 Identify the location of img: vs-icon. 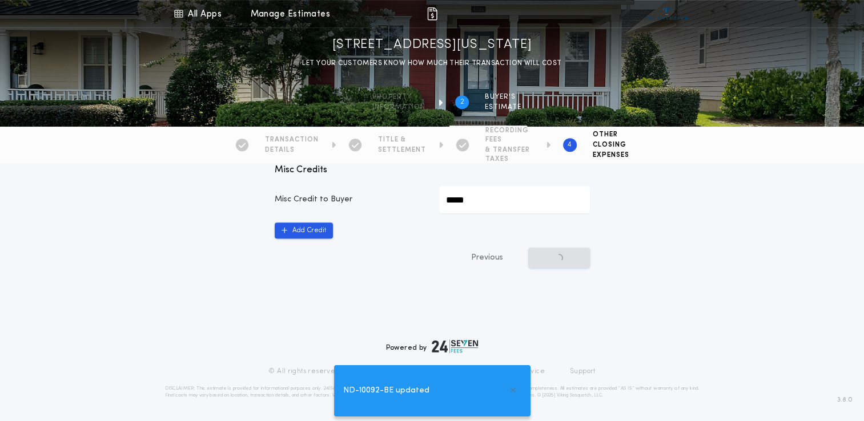
(666, 14).